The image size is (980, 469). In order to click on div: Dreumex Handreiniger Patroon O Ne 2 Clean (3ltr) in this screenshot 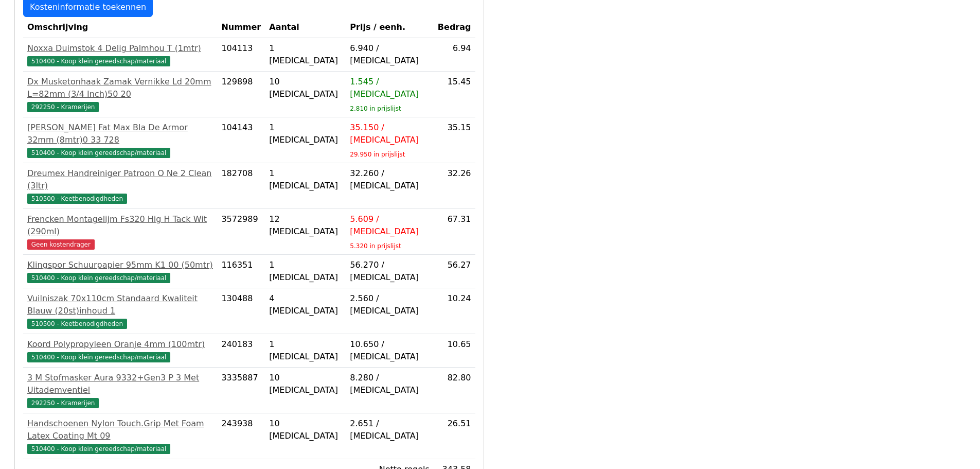, I will do `click(120, 179)`.